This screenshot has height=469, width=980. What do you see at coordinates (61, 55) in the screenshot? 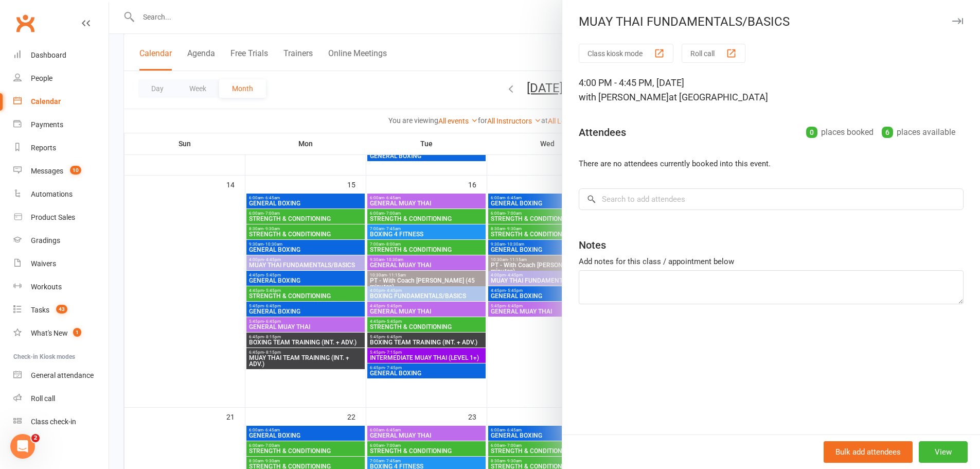
I see `a: Dashboard` at bounding box center [61, 55].